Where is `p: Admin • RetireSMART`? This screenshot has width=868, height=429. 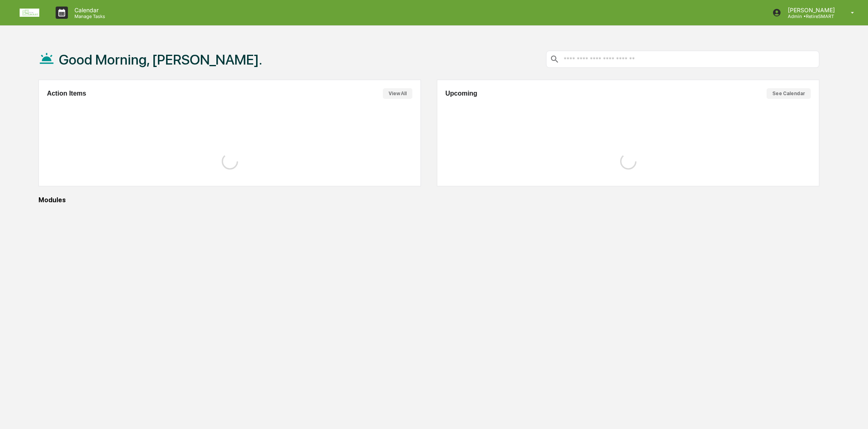
p: Admin • RetireSMART is located at coordinates (810, 17).